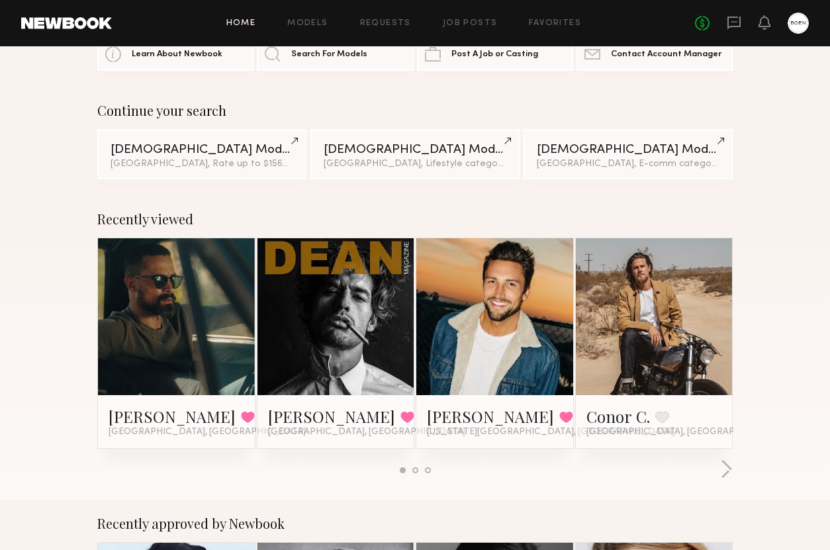  What do you see at coordinates (385, 23) in the screenshot?
I see `a: Requests` at bounding box center [385, 23].